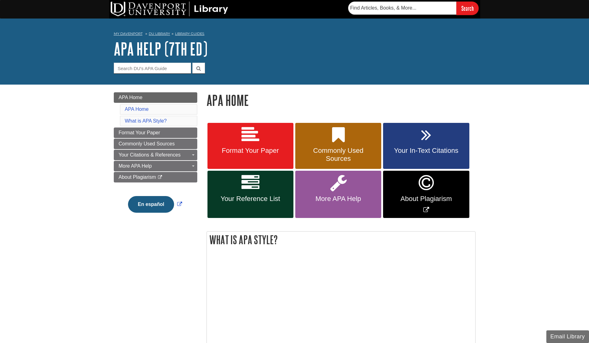 This screenshot has width=589, height=343. What do you see at coordinates (341, 100) in the screenshot?
I see `h1: APA Home` at bounding box center [341, 100].